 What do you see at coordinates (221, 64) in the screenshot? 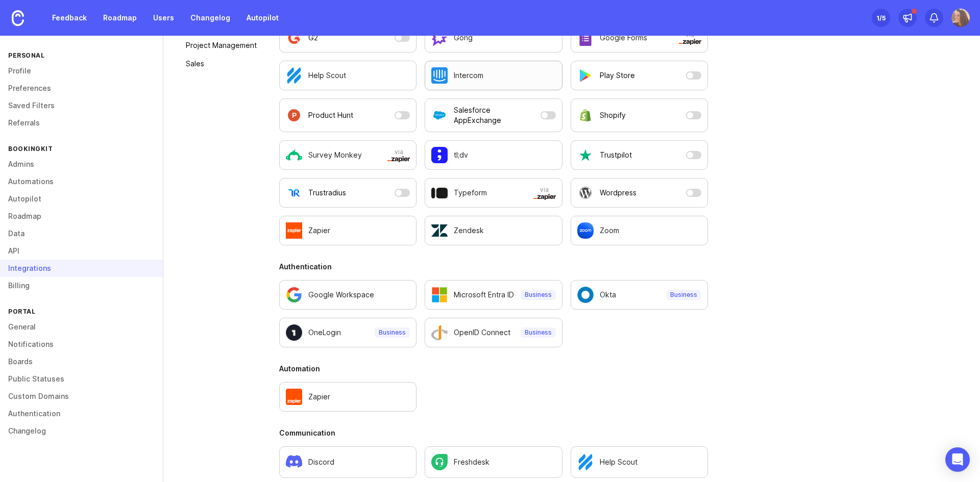
I see `a: Sales` at bounding box center [221, 64].